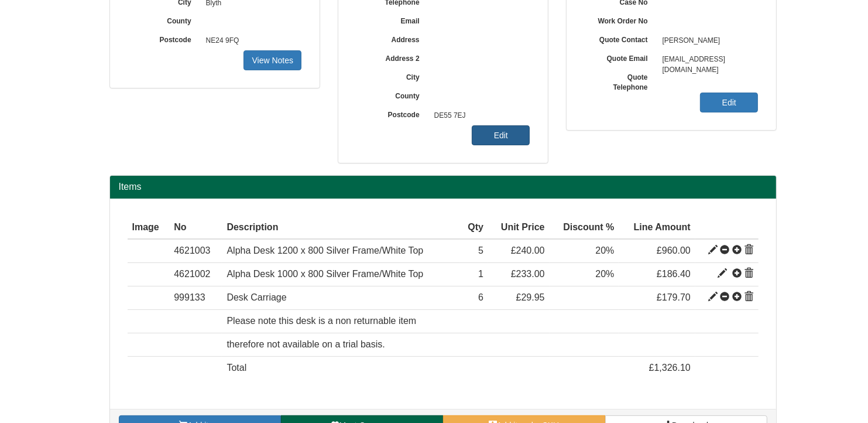 This screenshot has width=868, height=423. I want to click on span: NE24 9FQ, so click(251, 41).